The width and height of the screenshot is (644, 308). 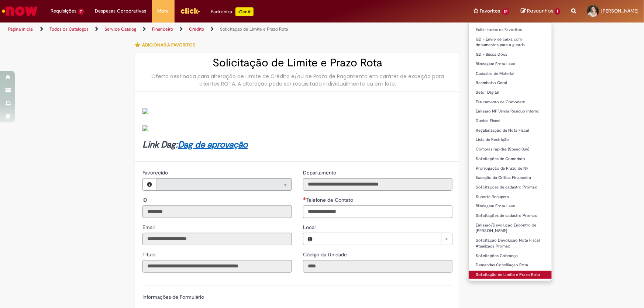 What do you see at coordinates (150, 185) in the screenshot?
I see `button: Favorecido, Visualizar este registro` at bounding box center [150, 185].